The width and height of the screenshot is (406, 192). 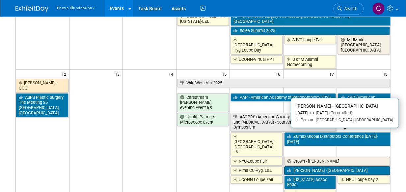 I want to click on a: Search, so click(x=349, y=9).